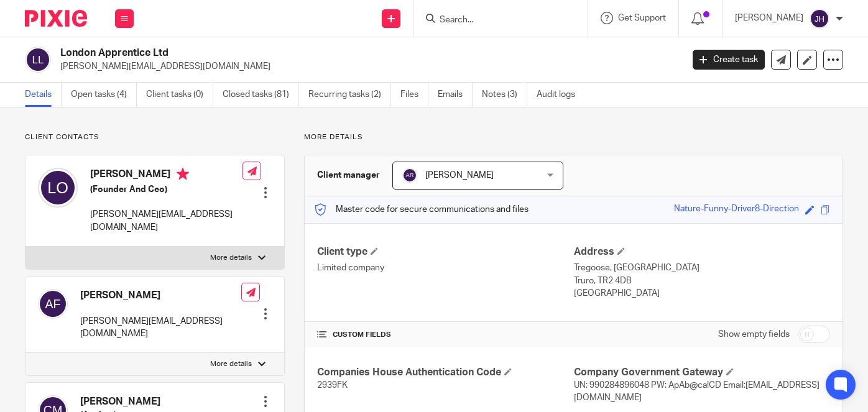  Describe the element at coordinates (445, 252) in the screenshot. I see `h4: Client type` at that location.